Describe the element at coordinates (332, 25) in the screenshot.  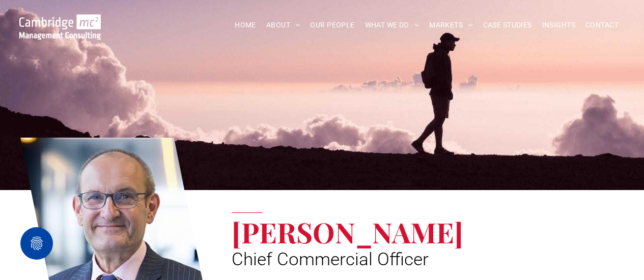
I see `a: OUR PEOPLE` at that location.